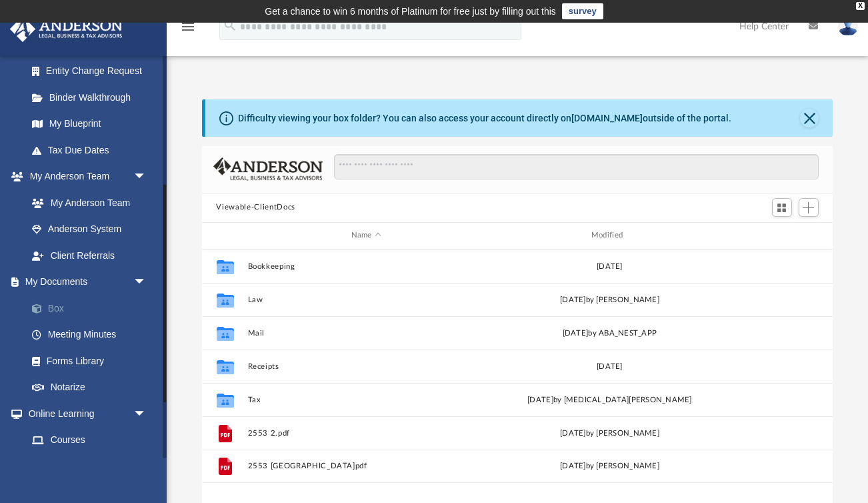 Image resolution: width=868 pixels, height=503 pixels. I want to click on a: survey, so click(583, 12).